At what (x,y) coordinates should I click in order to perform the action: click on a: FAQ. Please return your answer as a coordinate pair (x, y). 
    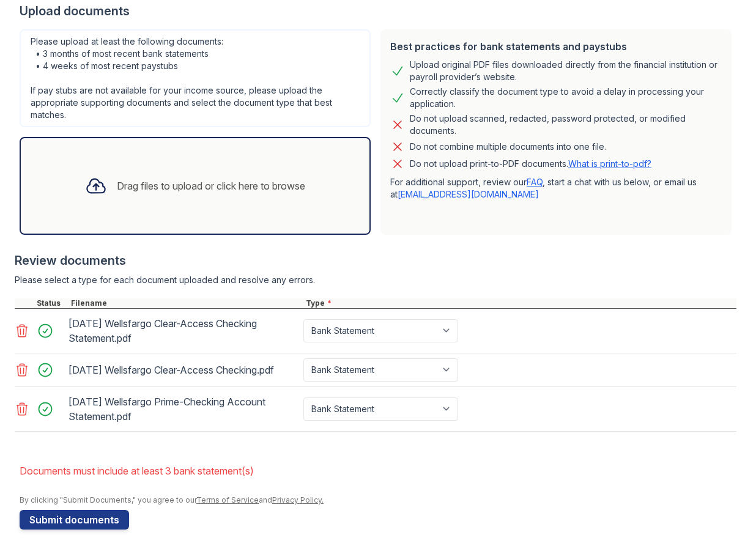
    Looking at the image, I should click on (534, 181).